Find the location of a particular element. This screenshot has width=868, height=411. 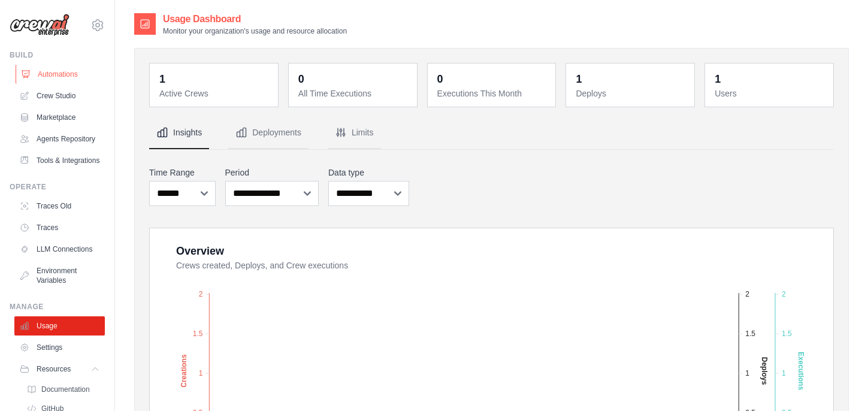

a: Traces Old is located at coordinates (59, 206).